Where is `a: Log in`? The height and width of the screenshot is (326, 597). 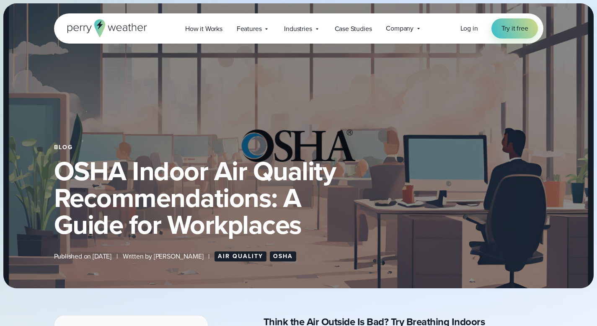
a: Log in is located at coordinates (469, 28).